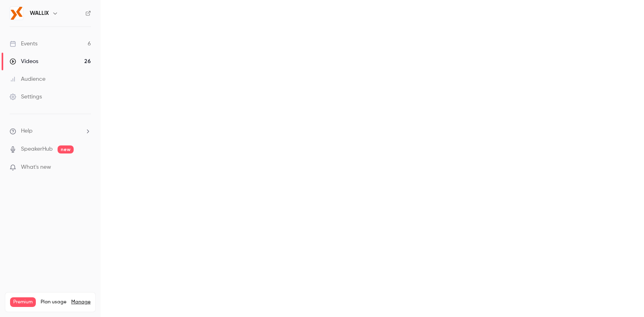  I want to click on li: help-dropdown-opener, so click(51, 131).